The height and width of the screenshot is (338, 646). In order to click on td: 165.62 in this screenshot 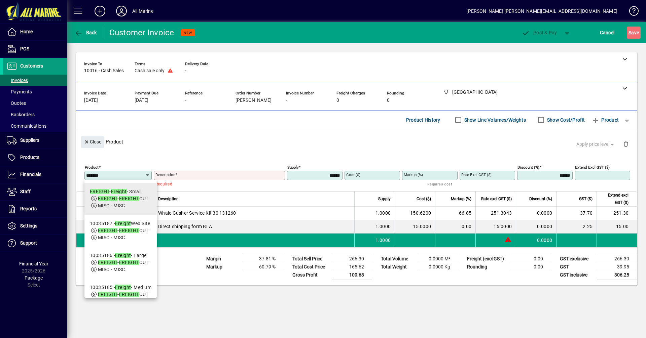, I will do `click(352, 267)`.